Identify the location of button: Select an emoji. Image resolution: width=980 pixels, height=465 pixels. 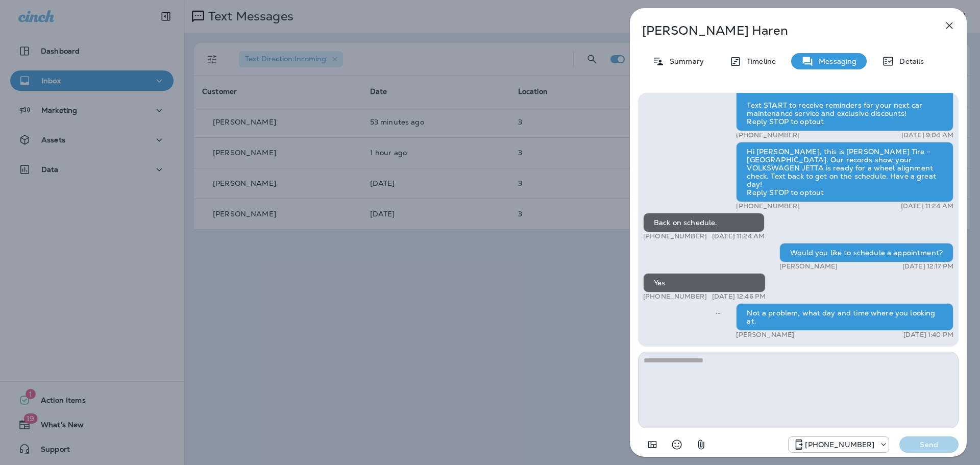
(677, 444).